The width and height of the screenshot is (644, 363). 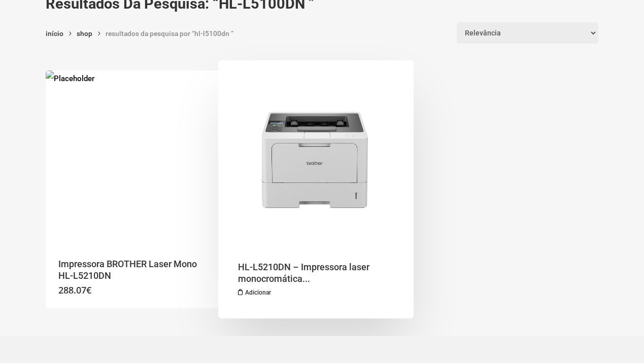 I want to click on h2: Impressora BROTHER Laser Mono HL-L5210DN, so click(x=133, y=270).